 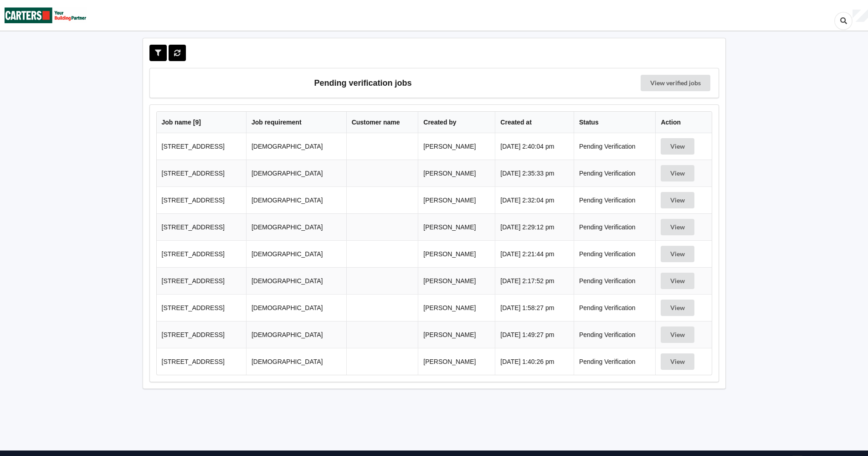 I want to click on a: View verified jobs, so click(x=675, y=83).